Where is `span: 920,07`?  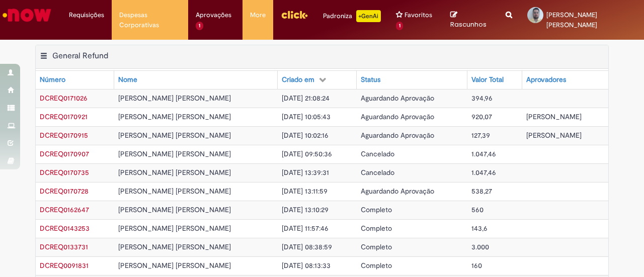
span: 920,07 is located at coordinates (482, 116).